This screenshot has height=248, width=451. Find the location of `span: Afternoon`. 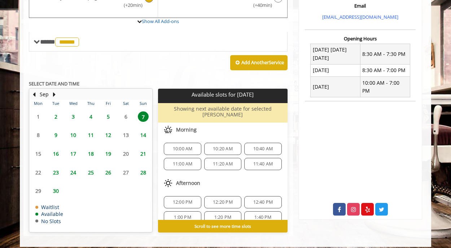

span: Afternoon is located at coordinates (188, 183).